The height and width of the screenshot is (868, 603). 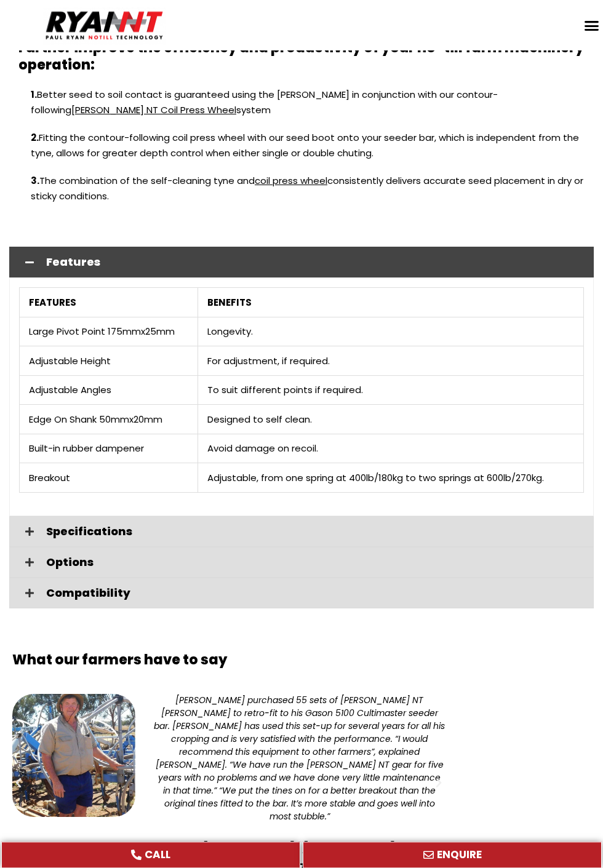 I want to click on td: Breakout, so click(x=109, y=478).